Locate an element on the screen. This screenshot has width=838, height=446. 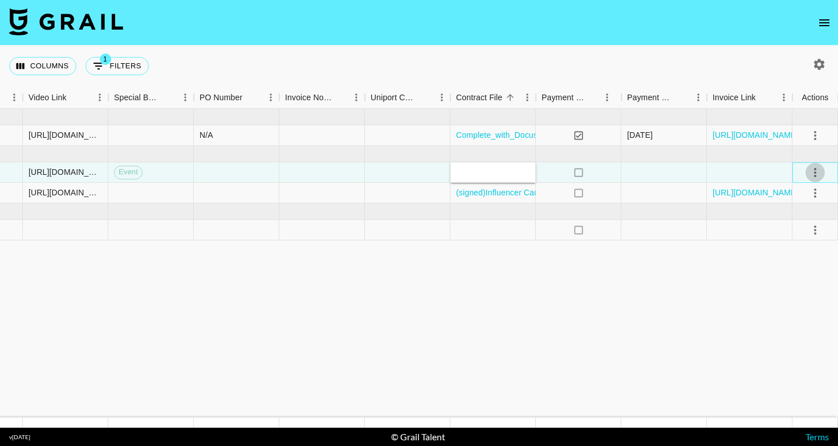
button: Show filters is located at coordinates (117, 66).